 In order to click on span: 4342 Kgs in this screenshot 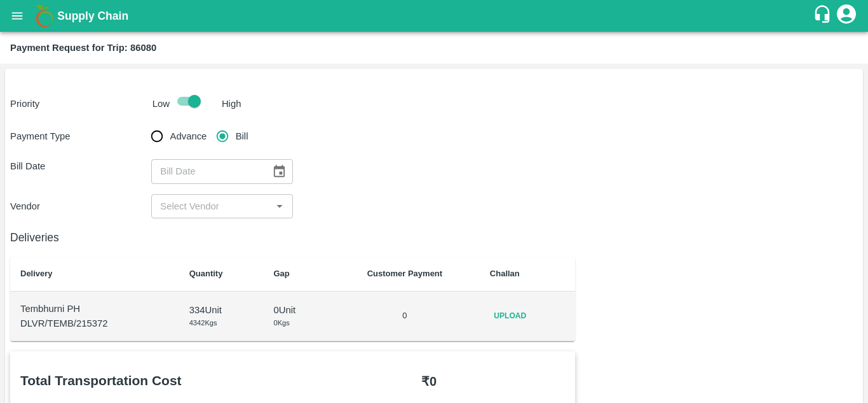, I will do `click(203, 323)`.